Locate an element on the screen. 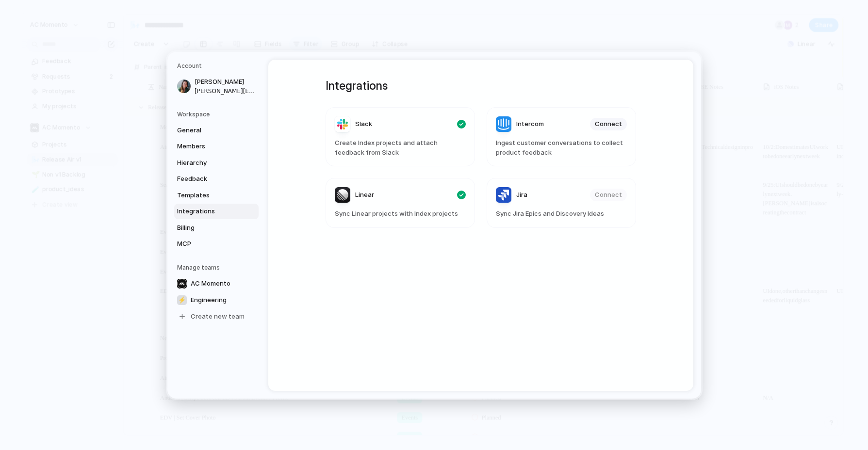  a: Hierarchy is located at coordinates (216, 163).